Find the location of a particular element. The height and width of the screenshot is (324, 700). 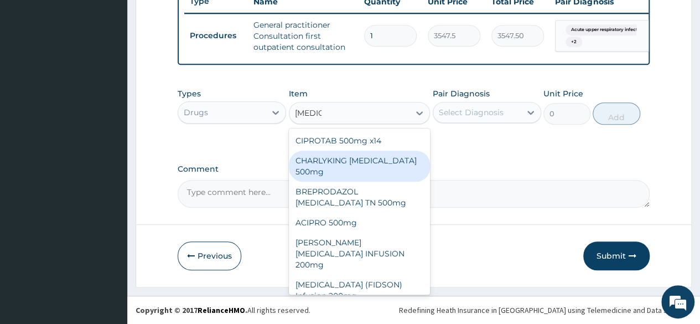

textarea: Type your message and hit 'Enter' is located at coordinates (108, 230).